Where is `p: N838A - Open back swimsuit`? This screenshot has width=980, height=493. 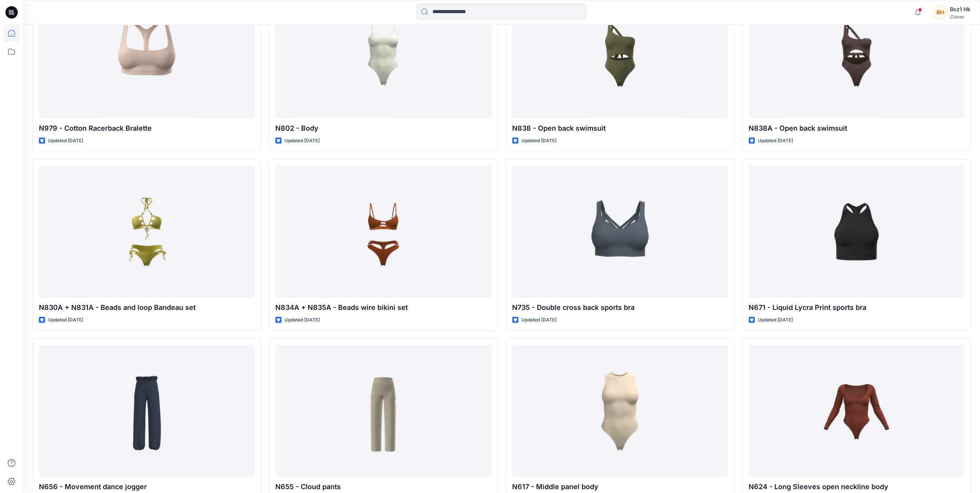
p: N838A - Open back swimsuit is located at coordinates (856, 129).